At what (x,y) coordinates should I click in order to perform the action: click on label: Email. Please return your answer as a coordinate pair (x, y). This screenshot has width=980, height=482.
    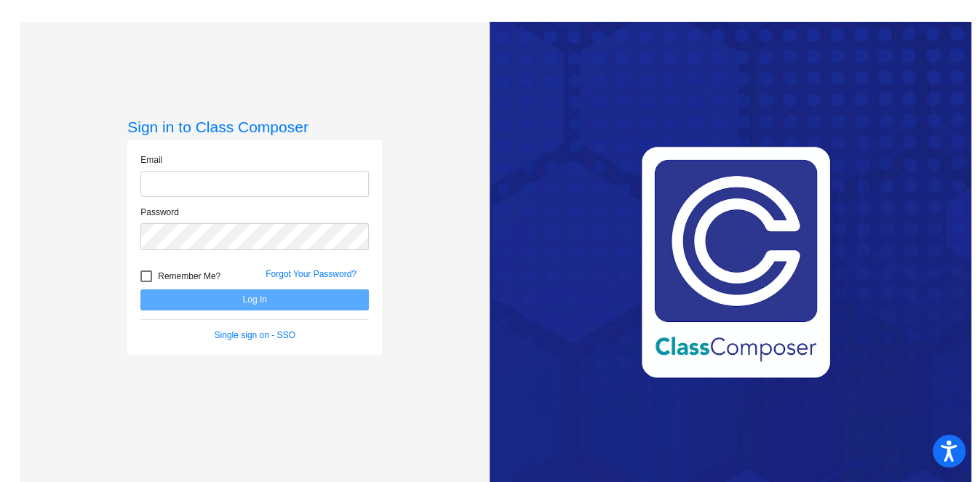
    Looking at the image, I should click on (152, 160).